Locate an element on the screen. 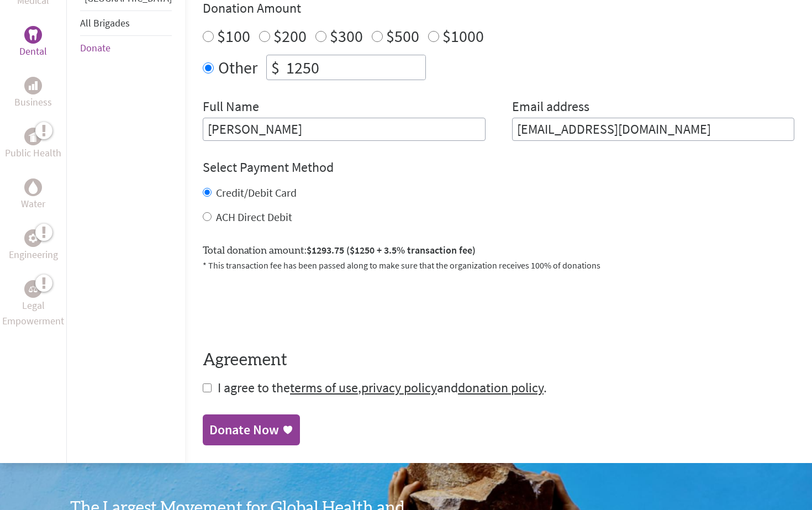  a: EngineeringEngineering is located at coordinates (33, 246).